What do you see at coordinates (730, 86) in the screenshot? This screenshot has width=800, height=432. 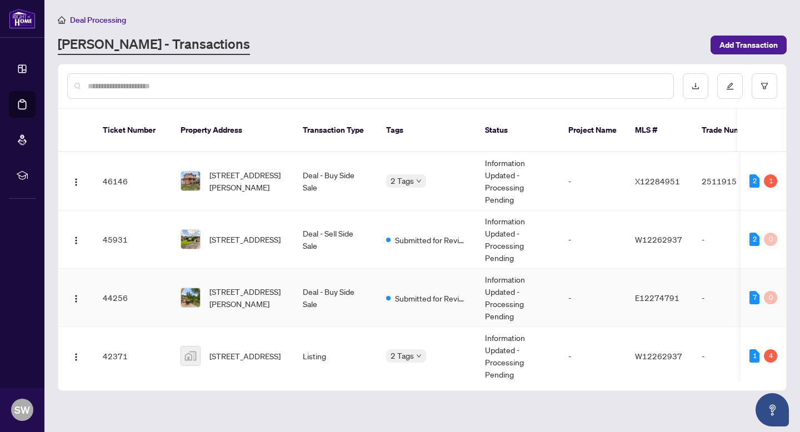 I see `button: edit` at bounding box center [730, 86].